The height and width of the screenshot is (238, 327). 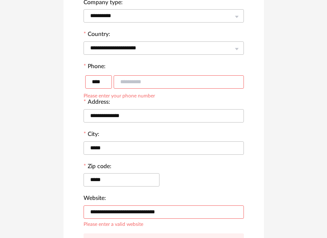 What do you see at coordinates (119, 95) in the screenshot?
I see `div: Please enter your phone number` at bounding box center [119, 95].